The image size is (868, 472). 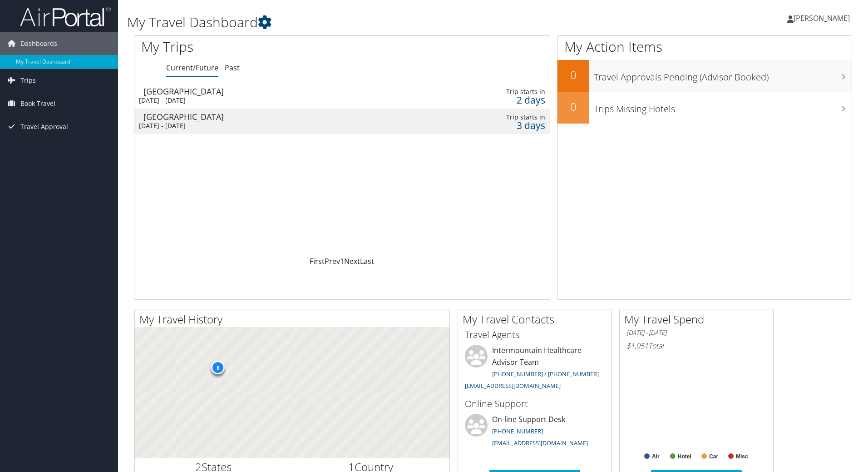 I want to click on h3: Trips Missing Hotels, so click(x=722, y=107).